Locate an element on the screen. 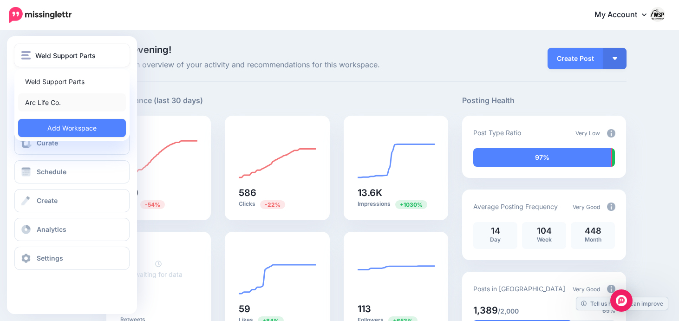 Image resolution: width=679 pixels, height=321 pixels. h5: Performance (last 30 days) is located at coordinates (155, 100).